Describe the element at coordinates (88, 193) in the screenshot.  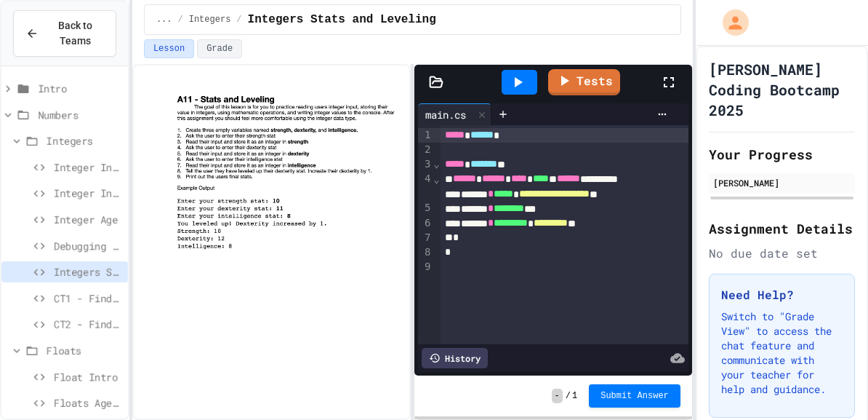
I see `span: Integer Input` at that location.